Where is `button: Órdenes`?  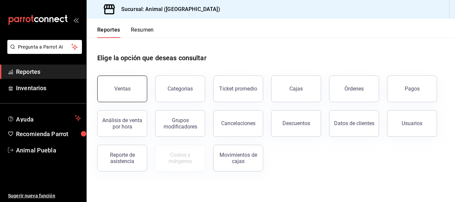 button: Órdenes is located at coordinates (354, 89).